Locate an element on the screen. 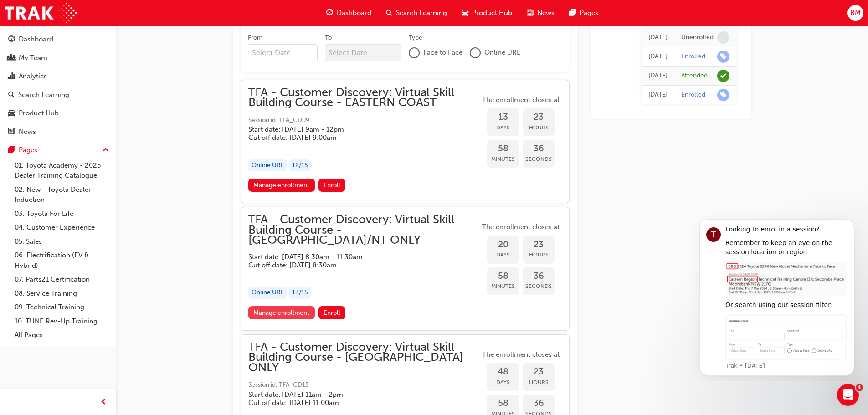  div: Thu May 15 2025 09:00:00 GMT+1000 (Australian Eastern Standard Time) is located at coordinates (658, 75).